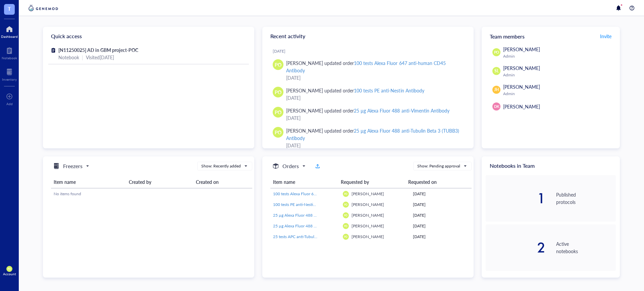 This screenshot has height=291, width=644. What do you see at coordinates (439, 166) in the screenshot?
I see `div: Show: Pending approval` at bounding box center [439, 166].